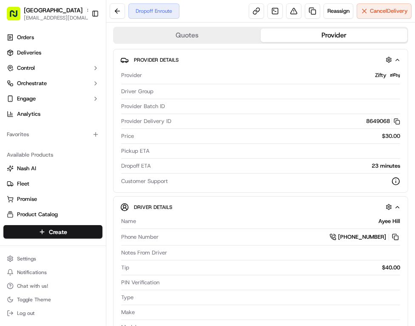 Image resolution: width=415 pixels, height=326 pixels. I want to click on span: Orchestrate, so click(32, 83).